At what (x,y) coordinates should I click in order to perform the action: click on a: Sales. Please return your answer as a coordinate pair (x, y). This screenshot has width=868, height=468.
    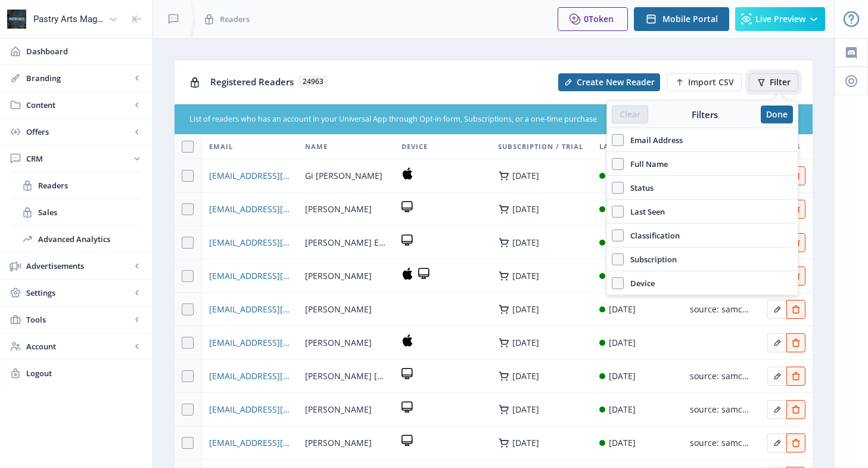
    Looking at the image, I should click on (76, 213).